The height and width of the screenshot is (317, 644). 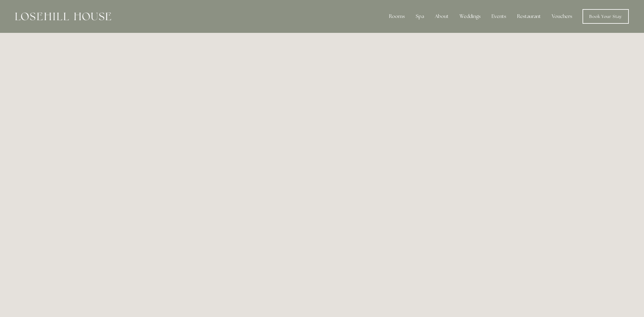 What do you see at coordinates (529, 17) in the screenshot?
I see `div: Restaurant` at bounding box center [529, 17].